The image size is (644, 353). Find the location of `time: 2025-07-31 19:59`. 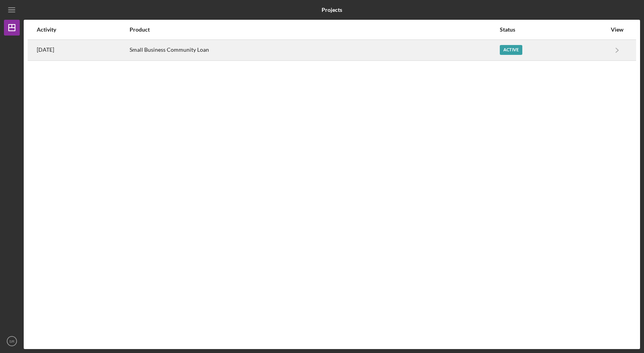

time: 2025-07-31 19:59 is located at coordinates (46, 50).